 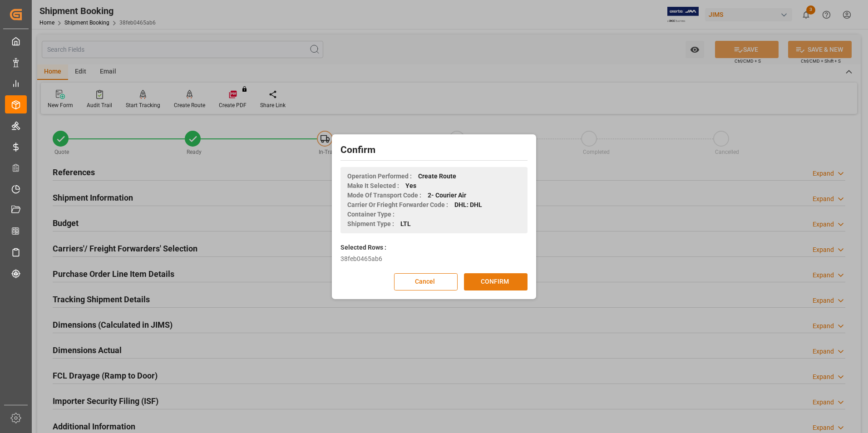 I want to click on div: 38feb0465ab6, so click(x=434, y=258).